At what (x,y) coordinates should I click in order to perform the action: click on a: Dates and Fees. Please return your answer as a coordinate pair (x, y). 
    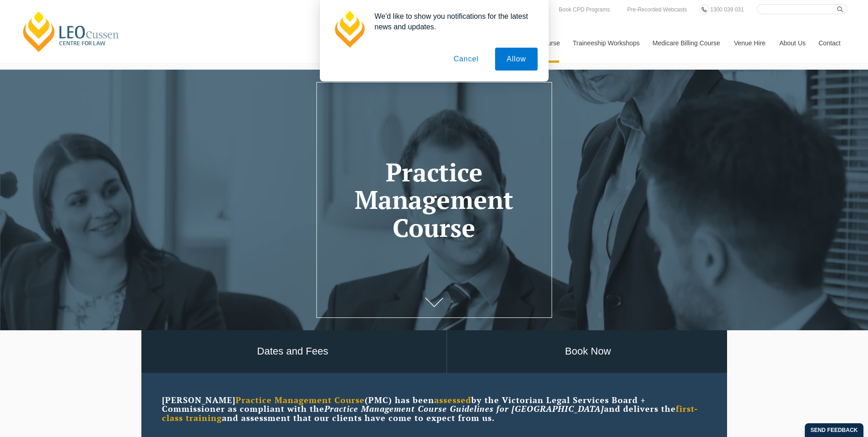
    Looking at the image, I should click on (293, 351).